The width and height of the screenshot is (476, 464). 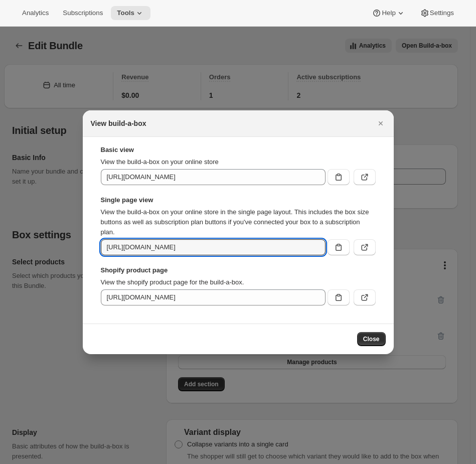 What do you see at coordinates (130, 13) in the screenshot?
I see `button: Tools` at bounding box center [130, 13].